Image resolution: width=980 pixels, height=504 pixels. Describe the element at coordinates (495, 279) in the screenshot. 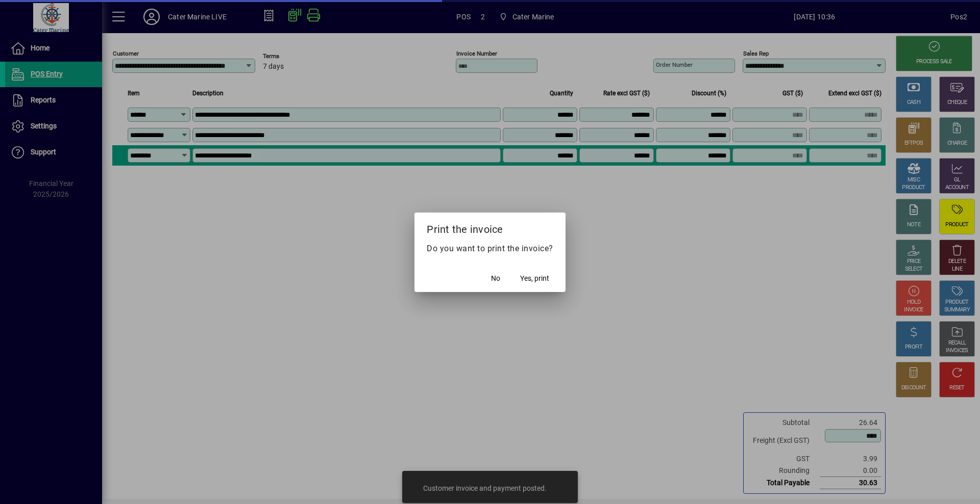

I see `button: No` at that location.